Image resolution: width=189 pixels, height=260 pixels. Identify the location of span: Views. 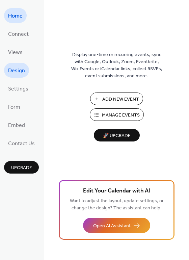
(15, 53).